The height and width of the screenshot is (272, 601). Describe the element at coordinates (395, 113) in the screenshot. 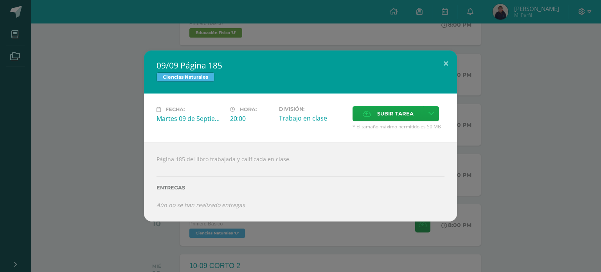

I see `span: Subir tarea` at that location.